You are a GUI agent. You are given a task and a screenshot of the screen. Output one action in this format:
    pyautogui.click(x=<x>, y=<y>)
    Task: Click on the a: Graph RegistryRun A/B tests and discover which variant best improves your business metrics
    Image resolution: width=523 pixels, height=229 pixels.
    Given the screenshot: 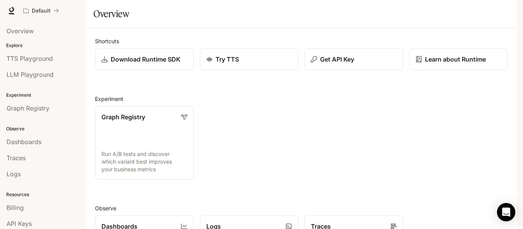 What is the action you would take?
    pyautogui.click(x=144, y=143)
    